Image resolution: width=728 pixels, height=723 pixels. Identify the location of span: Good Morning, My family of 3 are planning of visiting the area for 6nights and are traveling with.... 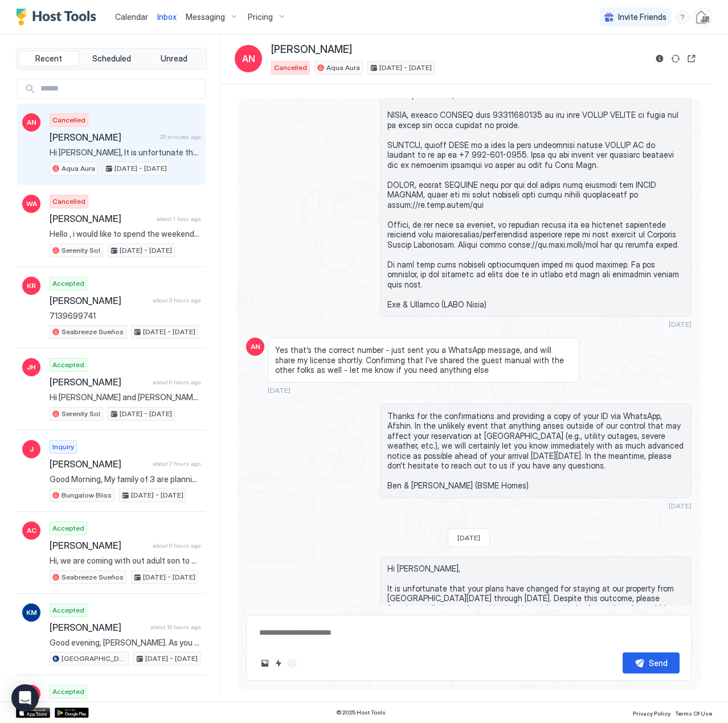
(125, 479).